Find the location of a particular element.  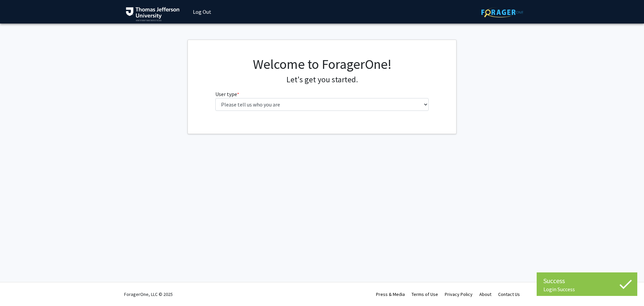

a: Contact Us is located at coordinates (509, 294).